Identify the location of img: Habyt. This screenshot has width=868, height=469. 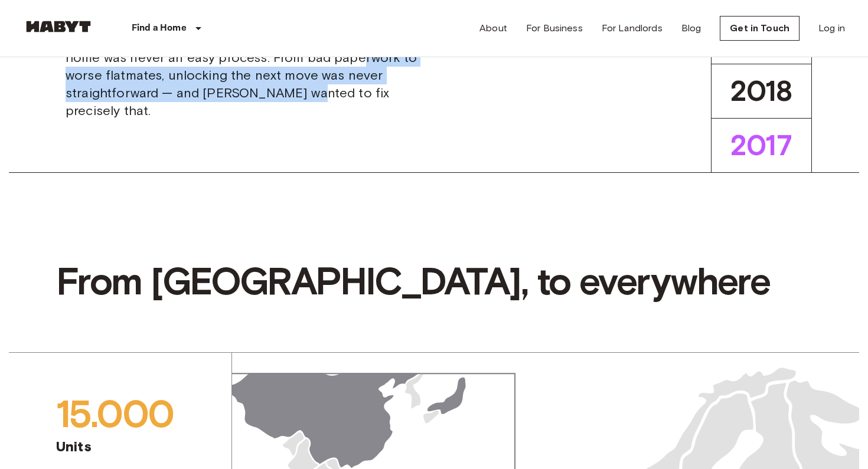
(59, 26).